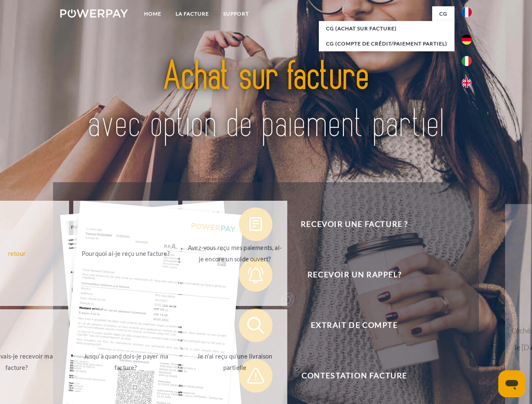  I want to click on img: title-powerpay_fr.svg, so click(266, 101).